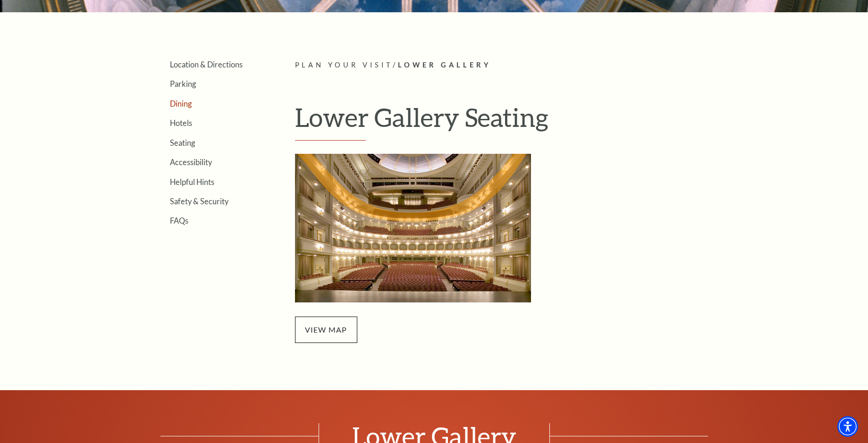 Image resolution: width=868 pixels, height=443 pixels. Describe the element at coordinates (181, 123) in the screenshot. I see `a: Hotels` at that location.